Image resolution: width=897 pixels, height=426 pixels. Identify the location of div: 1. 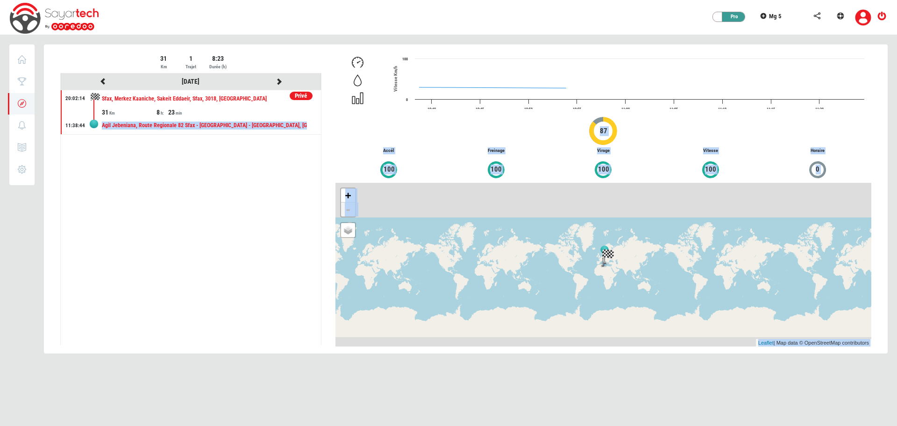
(191, 58).